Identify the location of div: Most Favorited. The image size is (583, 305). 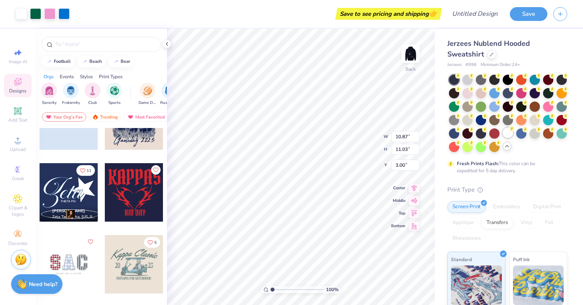
(146, 117).